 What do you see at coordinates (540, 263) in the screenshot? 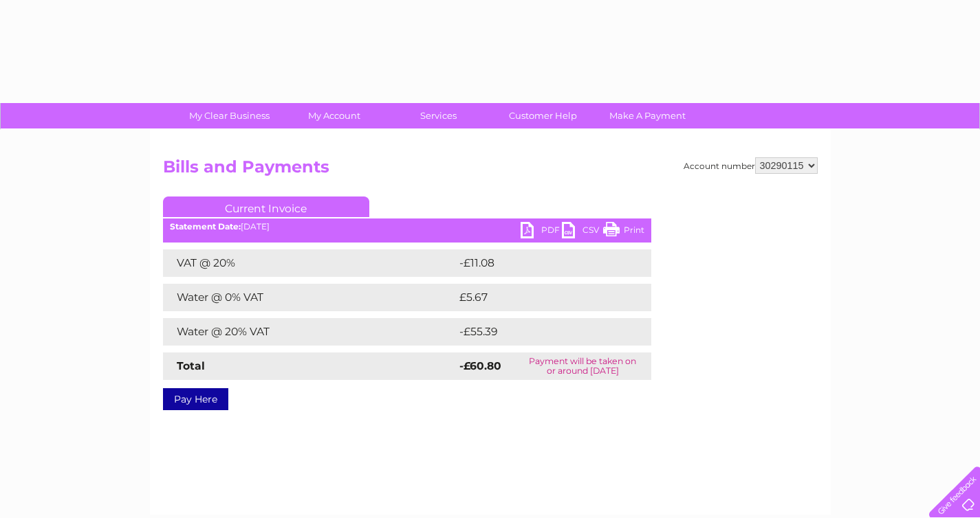
I see `td: -£11.08` at bounding box center [540, 263].